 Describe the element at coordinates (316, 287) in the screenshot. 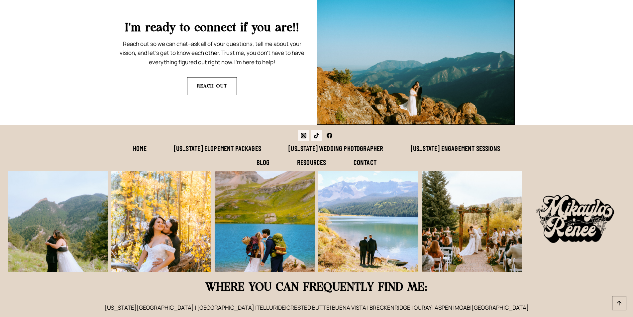

I see `strong: WHERE YOU CAN FREQUENTLY FIND ME:` at that location.